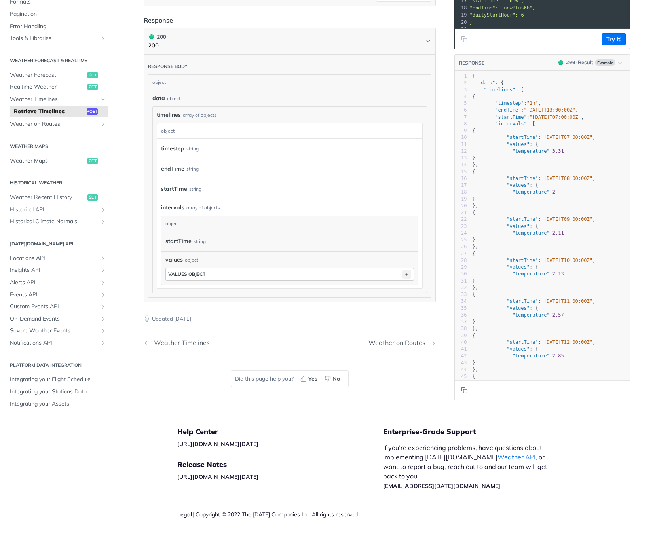  What do you see at coordinates (57, 75) in the screenshot?
I see `a: Weather Forecastget` at bounding box center [57, 75].